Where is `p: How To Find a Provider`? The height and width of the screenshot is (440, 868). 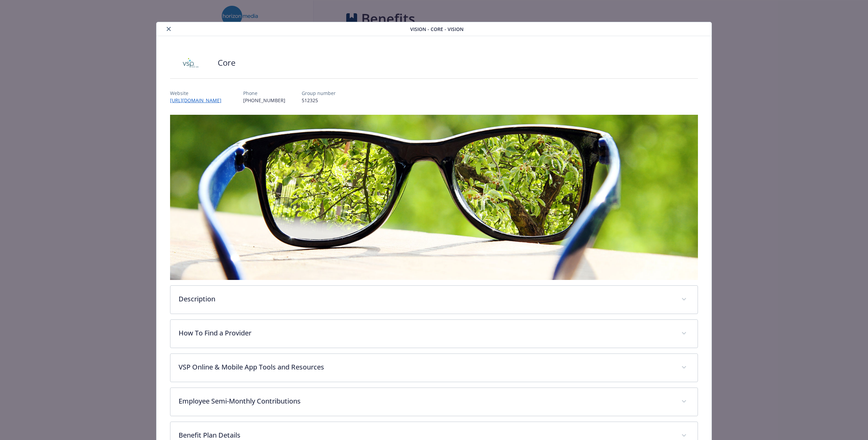
p: How To Find a Provider is located at coordinates (425, 333).